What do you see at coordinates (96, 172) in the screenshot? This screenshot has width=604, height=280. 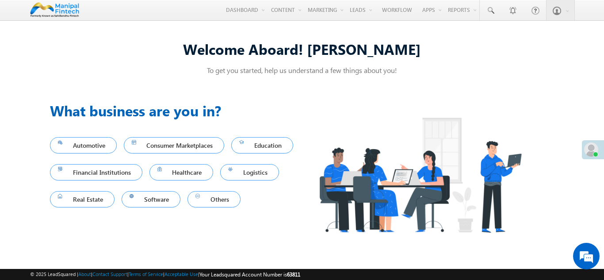 I see `span: Financial Institutions` at bounding box center [96, 172].